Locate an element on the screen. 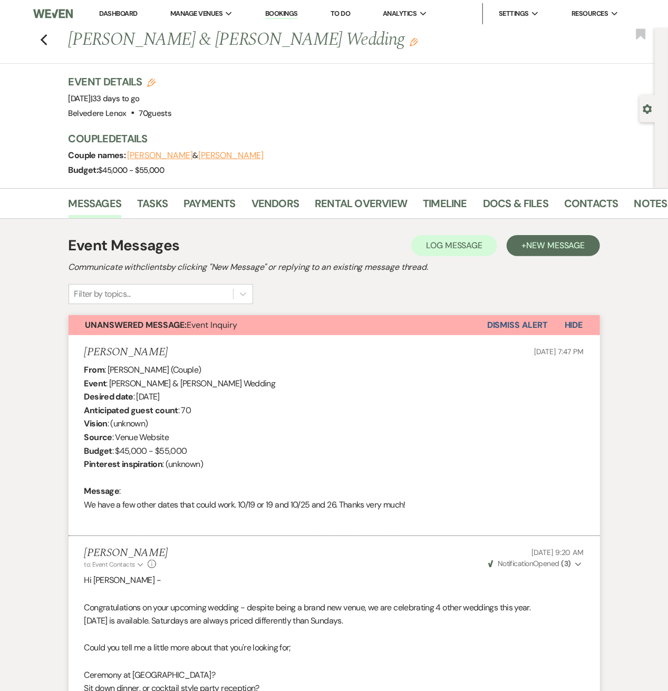 The height and width of the screenshot is (691, 668). p: Could you tell me a little more about that you're looking for; is located at coordinates (334, 648).